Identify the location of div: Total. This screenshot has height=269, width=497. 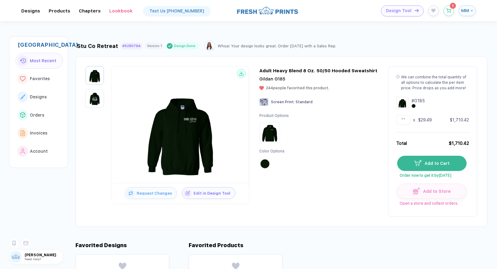
(401, 144).